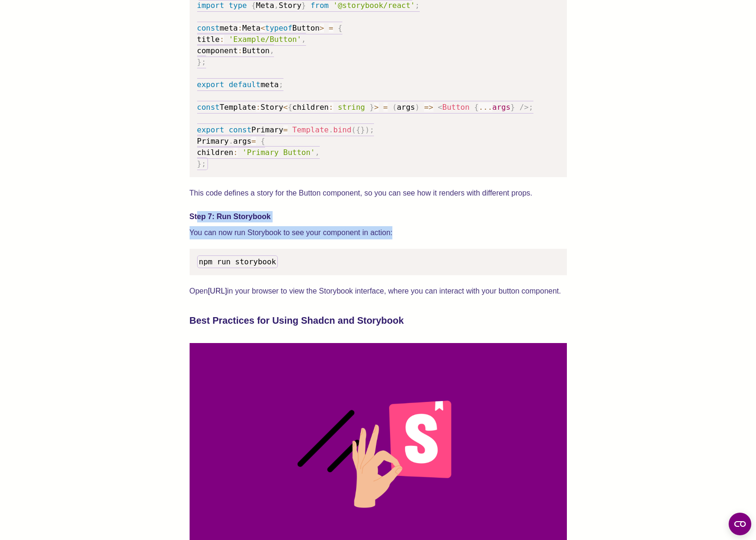  I want to click on span: '@storybook/react', so click(374, 5).